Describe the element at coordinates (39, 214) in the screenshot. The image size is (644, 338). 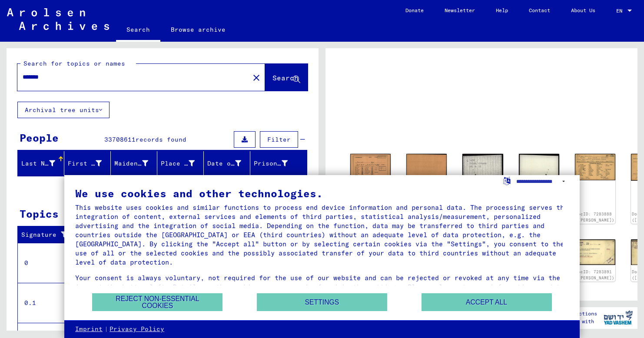
I see `div: Topics` at that location.